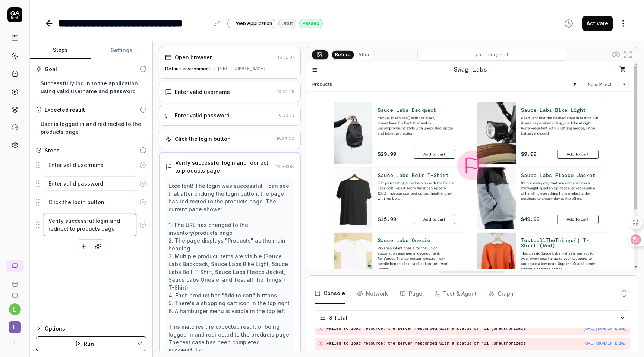  I want to click on div: Goal, so click(51, 69).